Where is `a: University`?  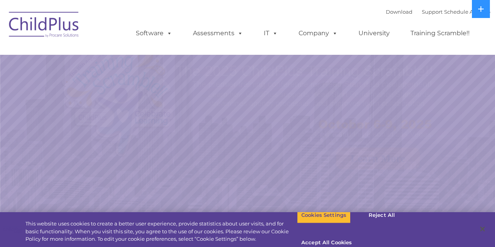
a: University is located at coordinates (374, 33).